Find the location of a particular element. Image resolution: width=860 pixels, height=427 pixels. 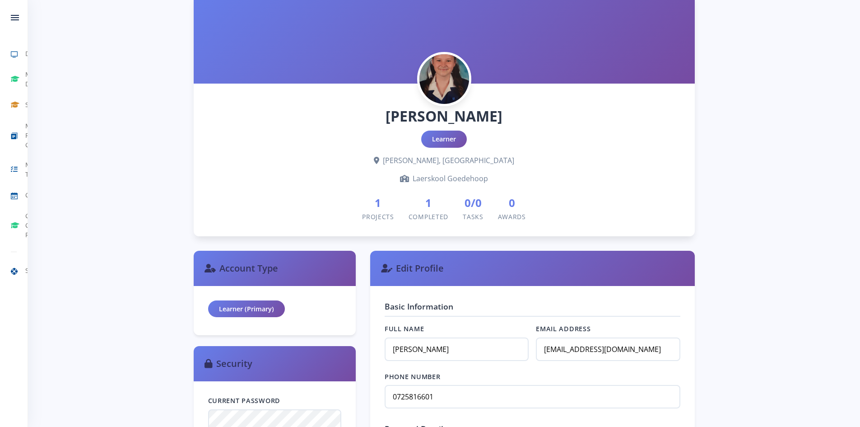

span: My Tasks is located at coordinates (33, 169).